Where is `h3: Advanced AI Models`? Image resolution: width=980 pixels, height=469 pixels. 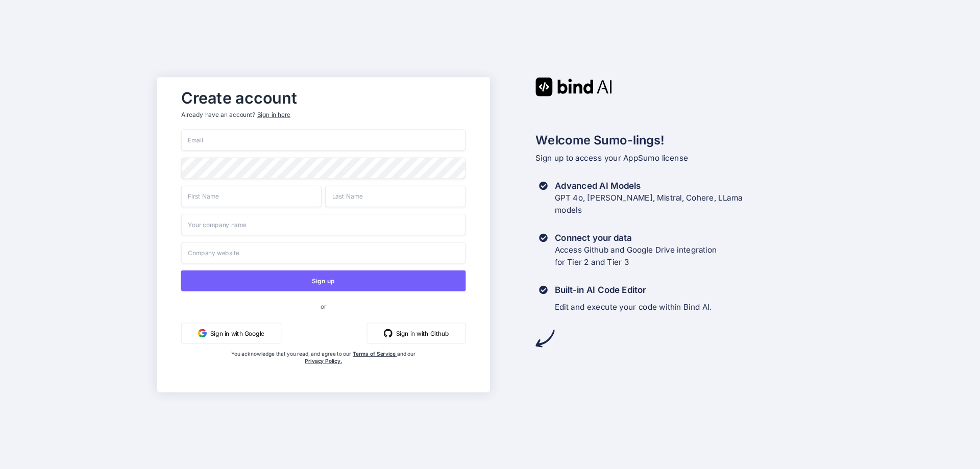 h3: Advanced AI Models is located at coordinates (649, 186).